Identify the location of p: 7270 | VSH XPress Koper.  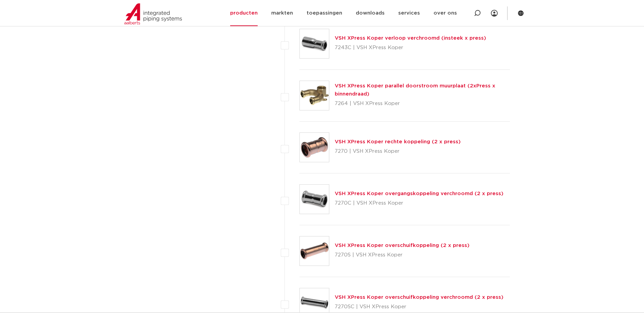
(397, 152).